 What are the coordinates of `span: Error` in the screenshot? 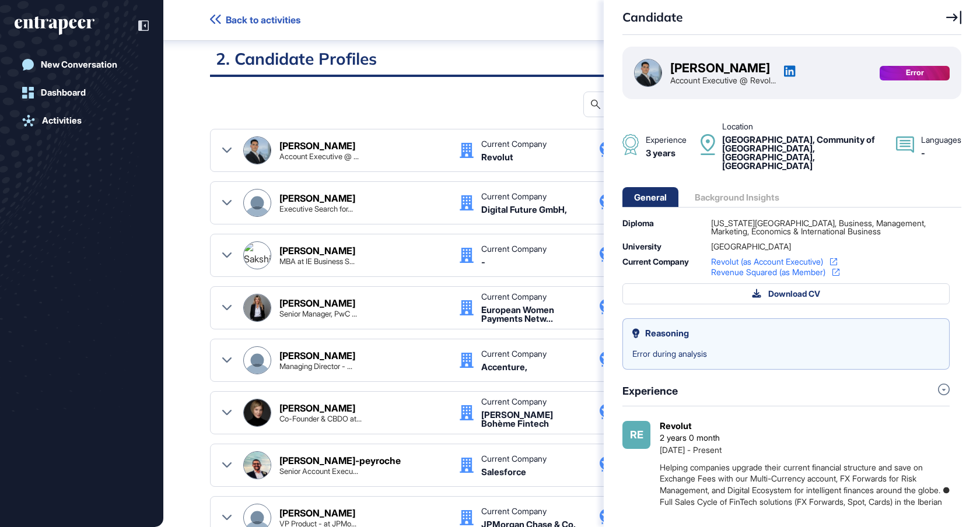 It's located at (915, 73).